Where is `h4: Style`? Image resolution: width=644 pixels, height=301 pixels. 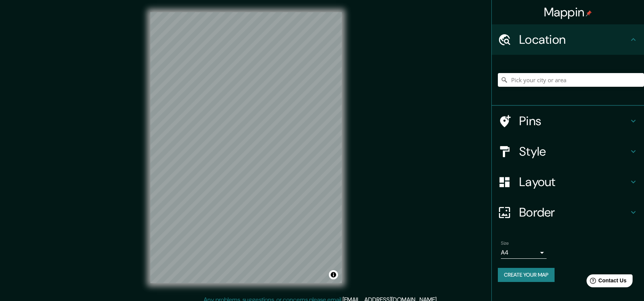 h4: Style is located at coordinates (574, 152).